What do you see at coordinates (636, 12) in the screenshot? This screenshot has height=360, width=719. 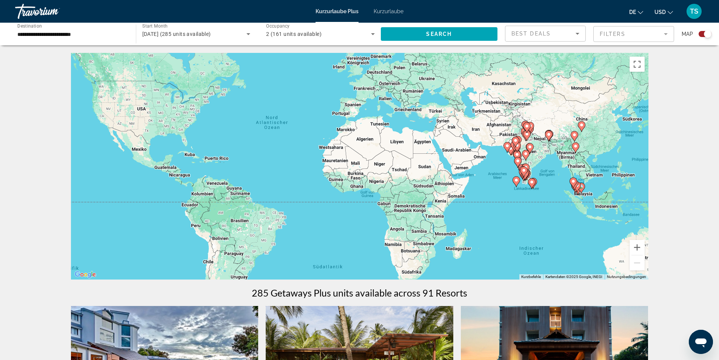 I see `button: Sprache ändern` at bounding box center [636, 12].